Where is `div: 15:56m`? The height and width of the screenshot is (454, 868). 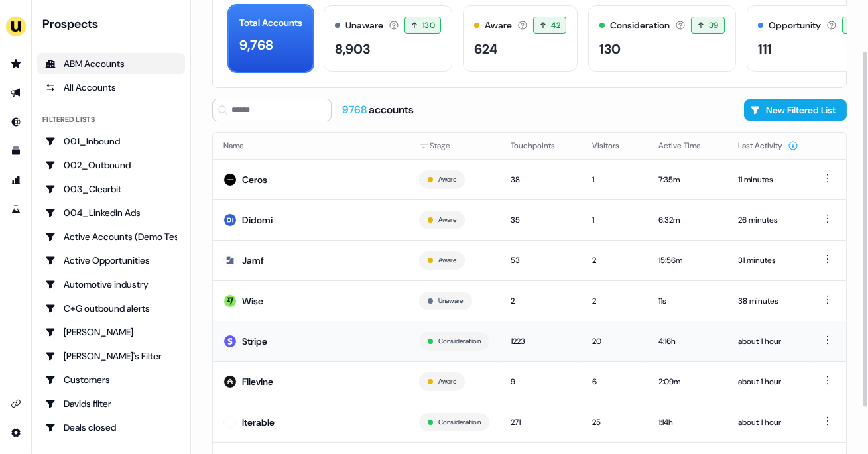
div: 15:56m is located at coordinates (688, 261).